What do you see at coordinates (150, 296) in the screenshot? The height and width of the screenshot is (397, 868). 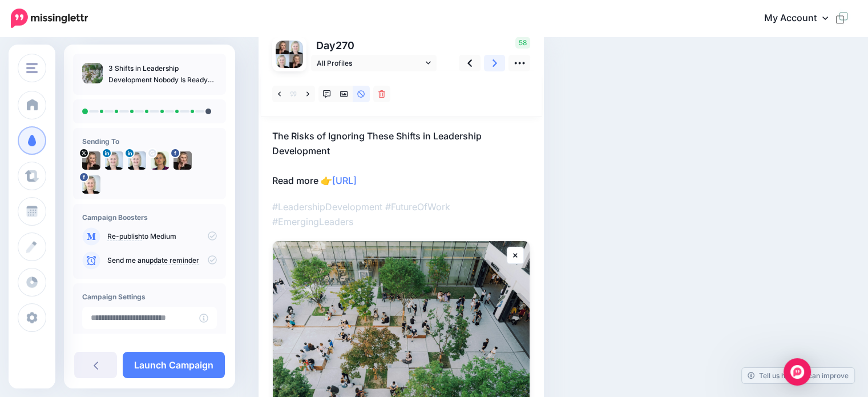 I see `h4: Campaign Settings` at bounding box center [150, 296].